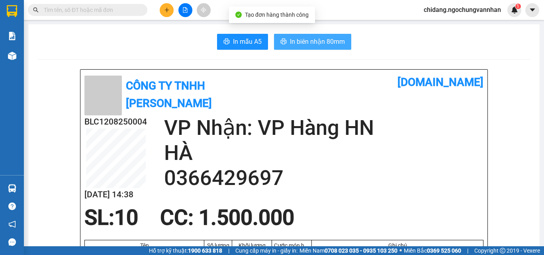 The height and width of the screenshot is (255, 544). What do you see at coordinates (91, 10) in the screenshot?
I see `input: Tìm tên, số ĐT hoặc mã đơn` at bounding box center [91, 10].